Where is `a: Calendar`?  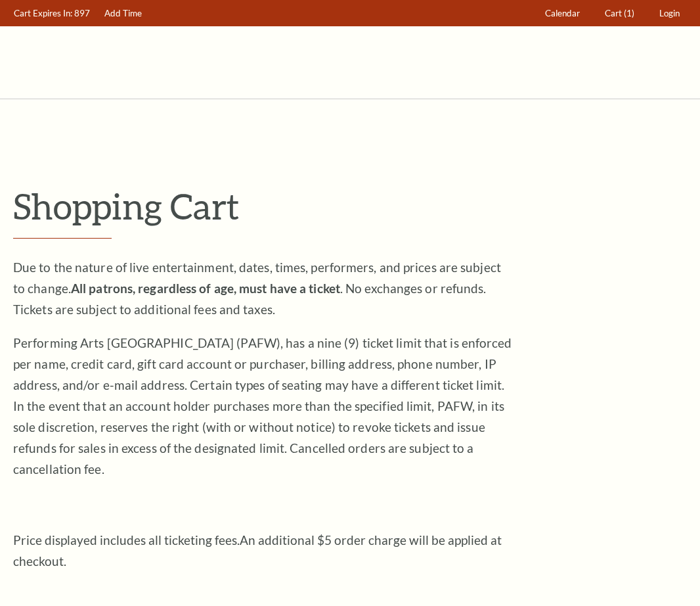
a: Calendar is located at coordinates (563, 13).